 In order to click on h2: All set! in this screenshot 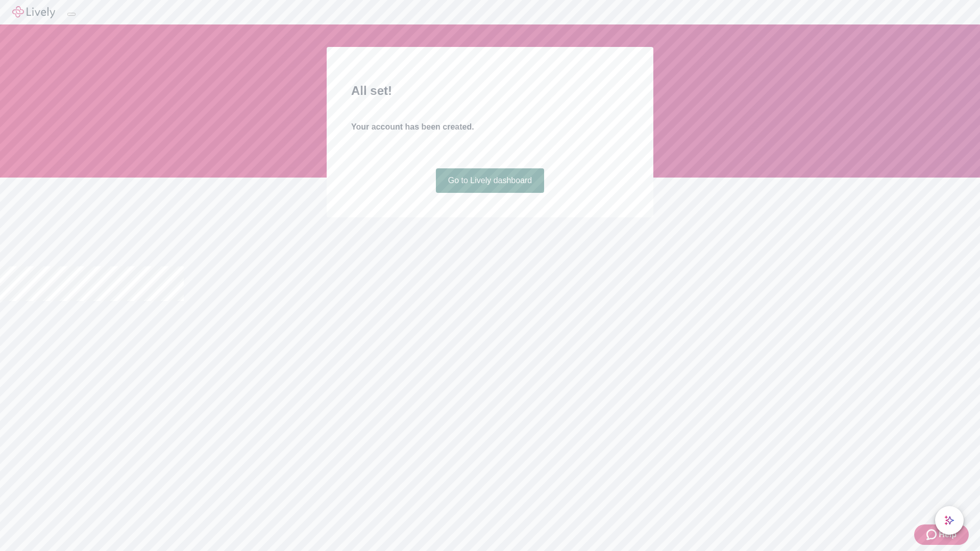, I will do `click(490, 91)`.